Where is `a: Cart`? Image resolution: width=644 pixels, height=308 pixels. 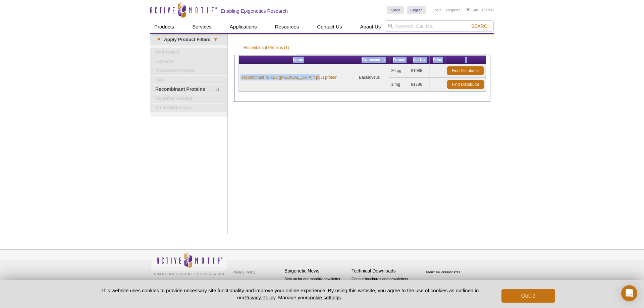 a: Cart is located at coordinates (473, 10).